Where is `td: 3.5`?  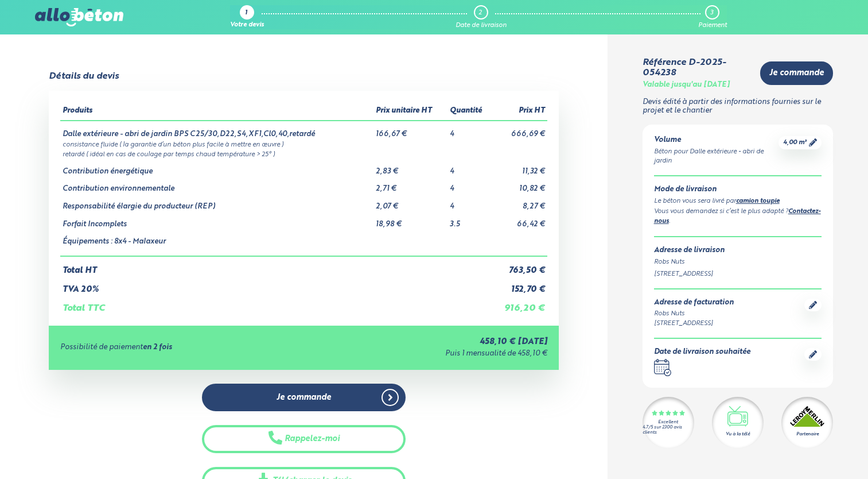
td: 3.5 is located at coordinates (470, 220).